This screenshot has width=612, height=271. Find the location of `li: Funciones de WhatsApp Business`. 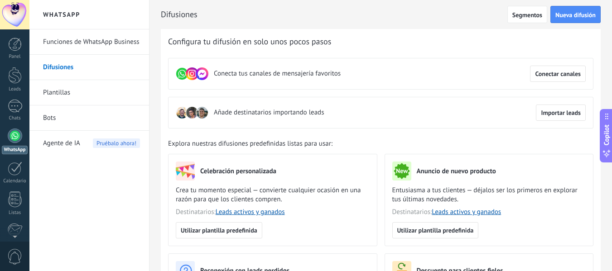

li: Funciones de WhatsApp Business is located at coordinates (89, 42).